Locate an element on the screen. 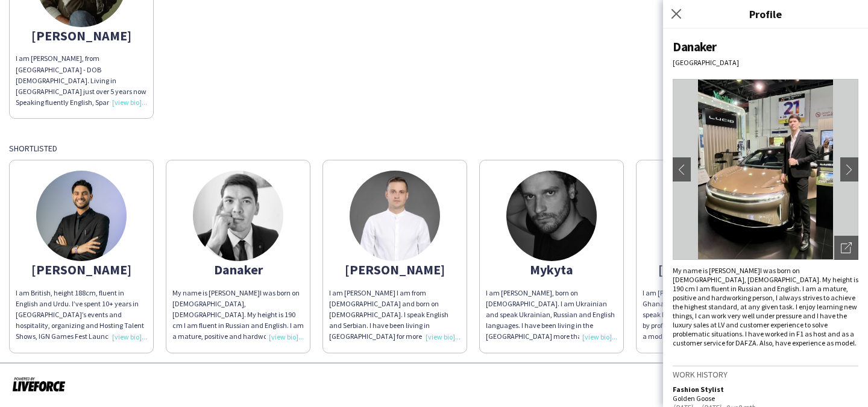 The width and height of the screenshot is (868, 407). img: thumb-6666cc073ab40.jpeg is located at coordinates (239, 215).